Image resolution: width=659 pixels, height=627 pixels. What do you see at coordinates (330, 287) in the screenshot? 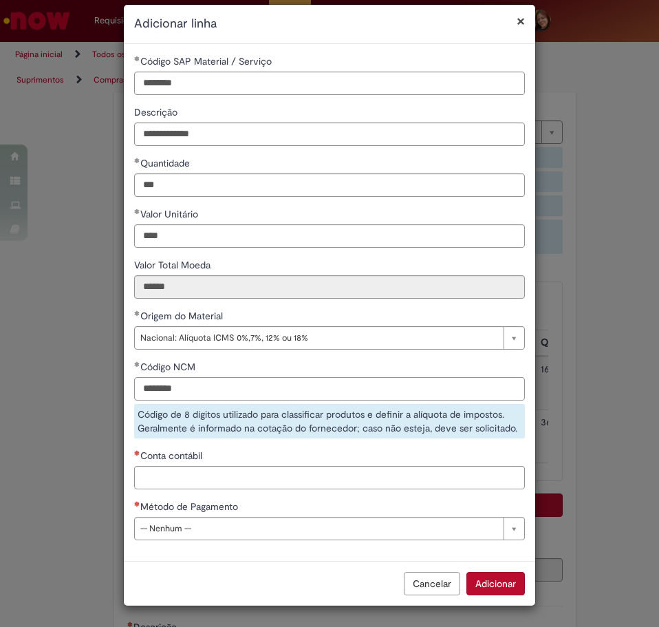
I see `input: Valor Total Moeda` at bounding box center [330, 287].